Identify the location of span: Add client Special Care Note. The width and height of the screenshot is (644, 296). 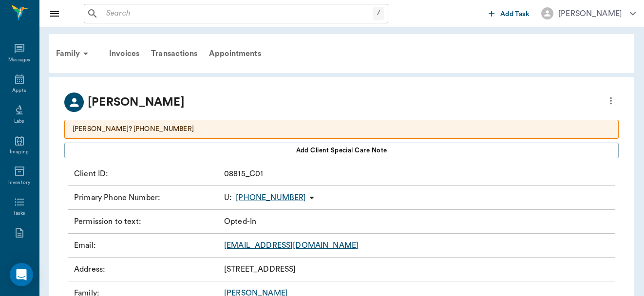
(342, 151).